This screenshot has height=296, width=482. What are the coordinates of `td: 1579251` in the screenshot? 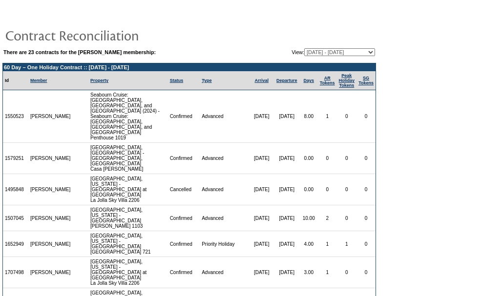 It's located at (16, 159).